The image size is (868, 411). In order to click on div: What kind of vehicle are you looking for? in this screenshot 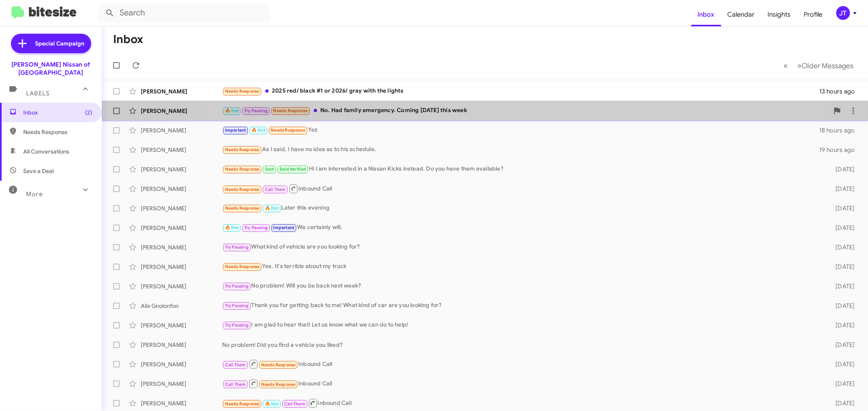, I will do `click(522, 247)`.